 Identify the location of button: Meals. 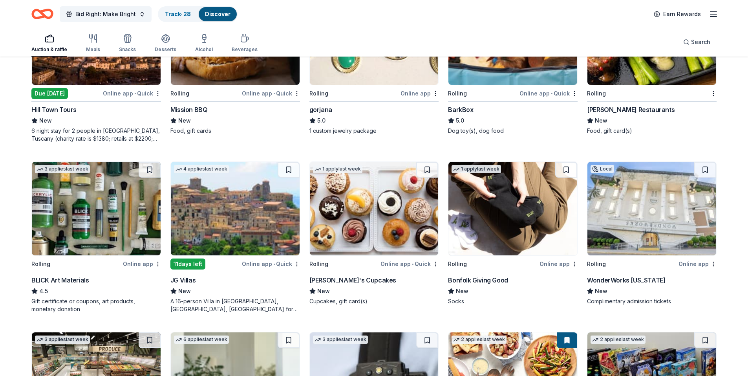
(93, 44).